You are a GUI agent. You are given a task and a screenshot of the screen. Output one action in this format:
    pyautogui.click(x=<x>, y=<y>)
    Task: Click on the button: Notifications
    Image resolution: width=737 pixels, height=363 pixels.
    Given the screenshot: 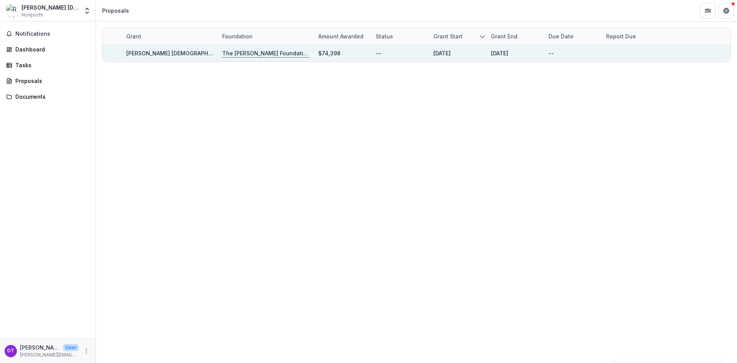 What is the action you would take?
    pyautogui.click(x=48, y=34)
    